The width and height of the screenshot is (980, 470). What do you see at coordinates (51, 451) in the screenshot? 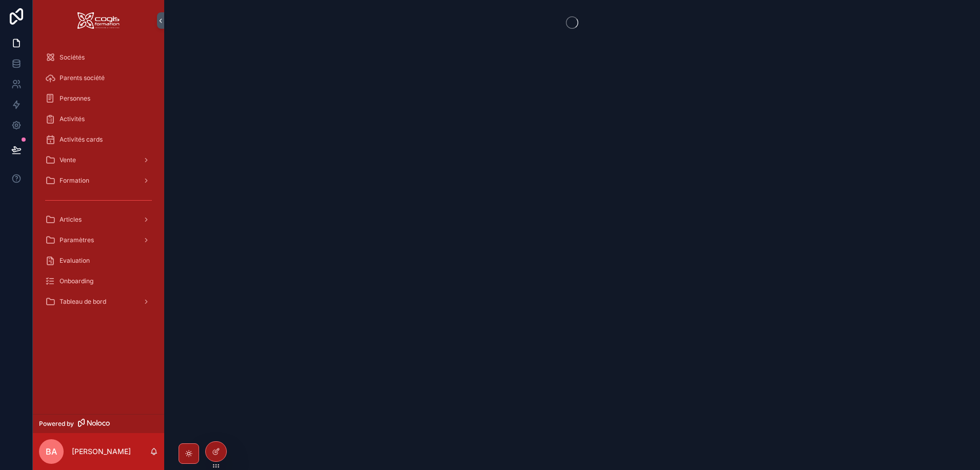
I see `span: BA` at bounding box center [51, 451].